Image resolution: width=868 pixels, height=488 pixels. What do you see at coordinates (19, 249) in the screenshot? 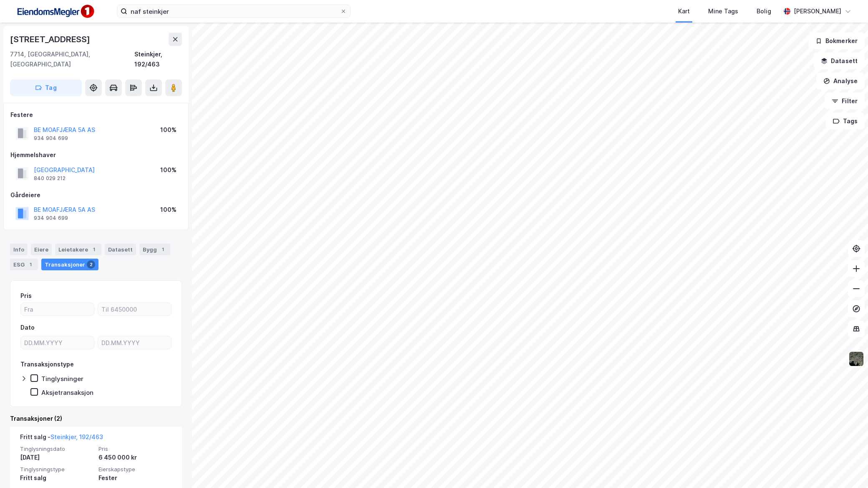
I see `div: Info` at bounding box center [19, 249].